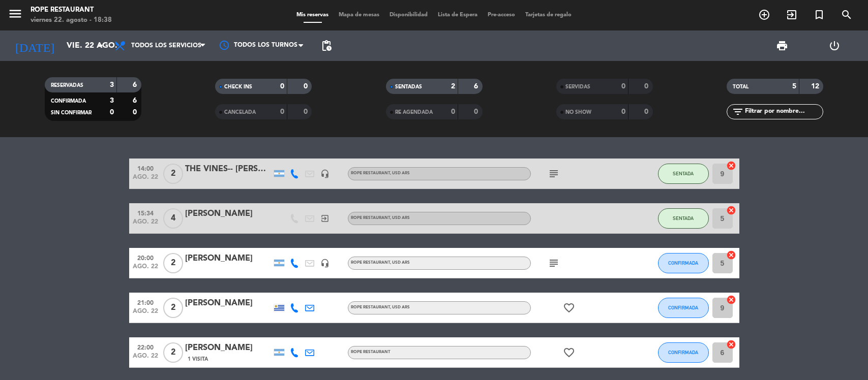  What do you see at coordinates (548, 15) in the screenshot?
I see `span: Tarjetas de regalo` at bounding box center [548, 15].